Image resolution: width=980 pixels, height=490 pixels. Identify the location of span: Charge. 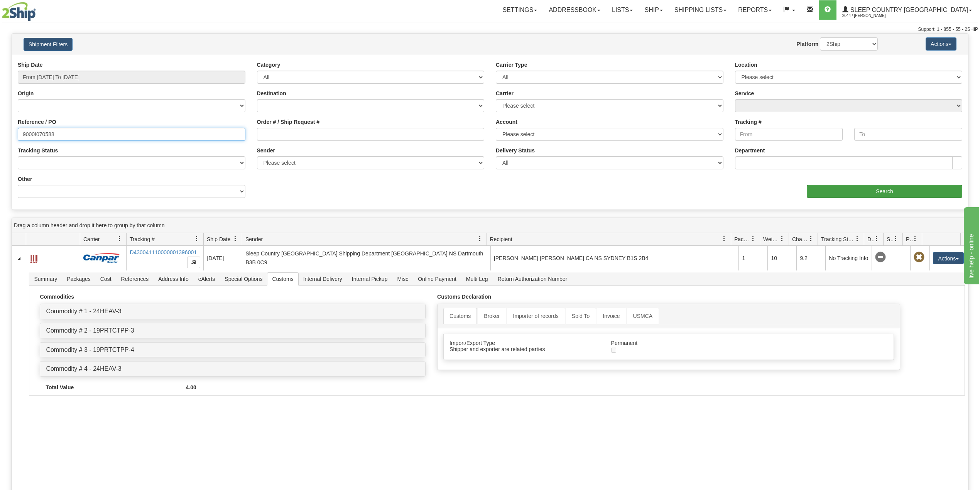
(800, 239).